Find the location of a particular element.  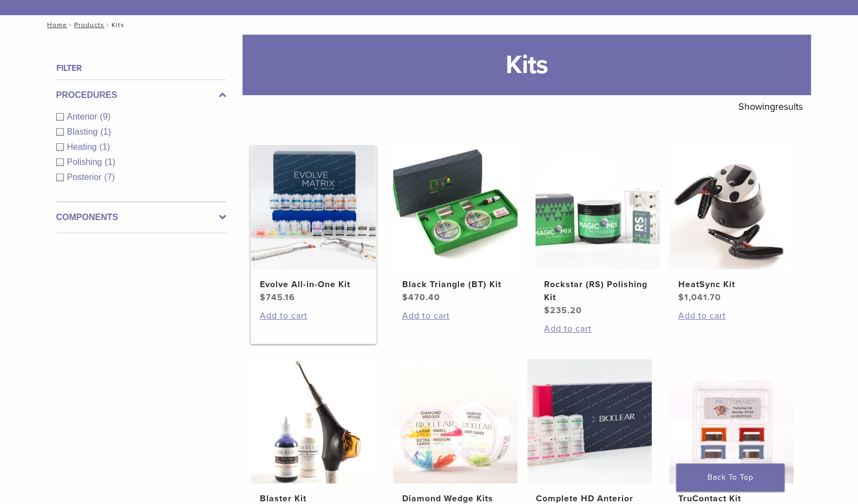

a: Products is located at coordinates (89, 25).